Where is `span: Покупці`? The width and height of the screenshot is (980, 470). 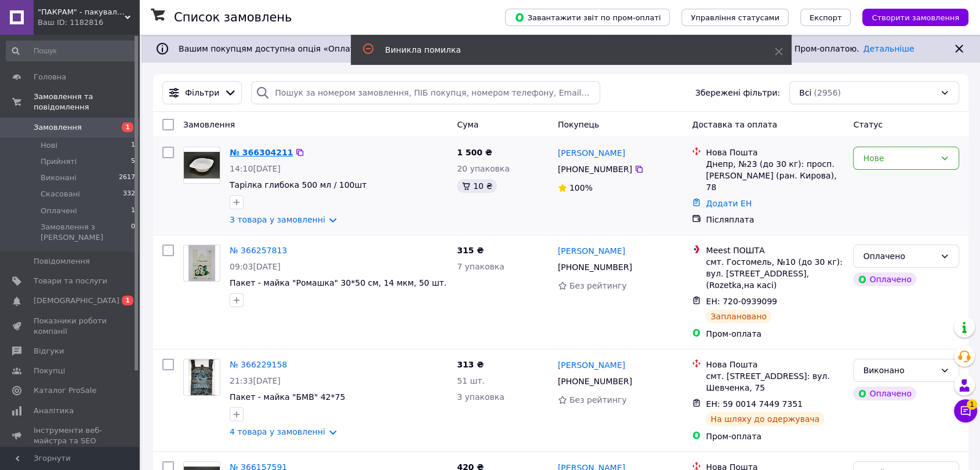
span: Покупці is located at coordinates (49, 371).